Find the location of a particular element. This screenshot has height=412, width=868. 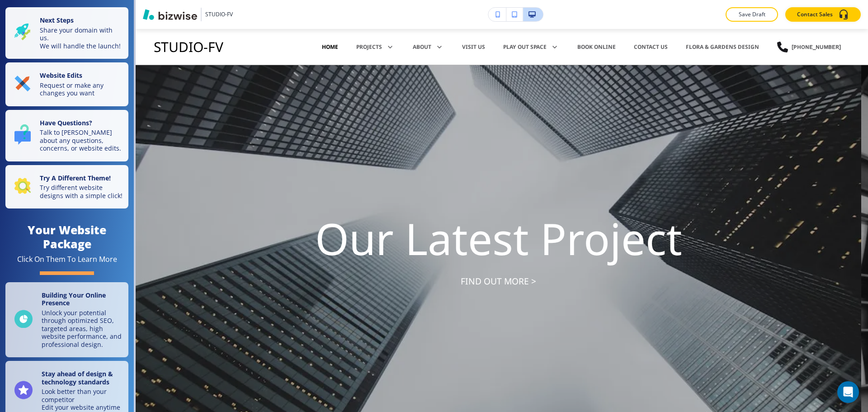

button: STUDIO-FV is located at coordinates (187, 14).